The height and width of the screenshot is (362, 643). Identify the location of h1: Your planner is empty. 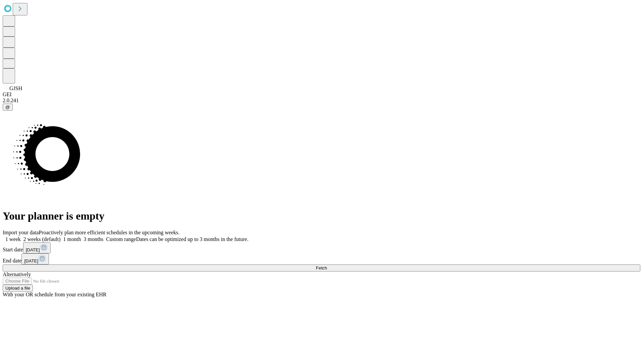
(322, 216).